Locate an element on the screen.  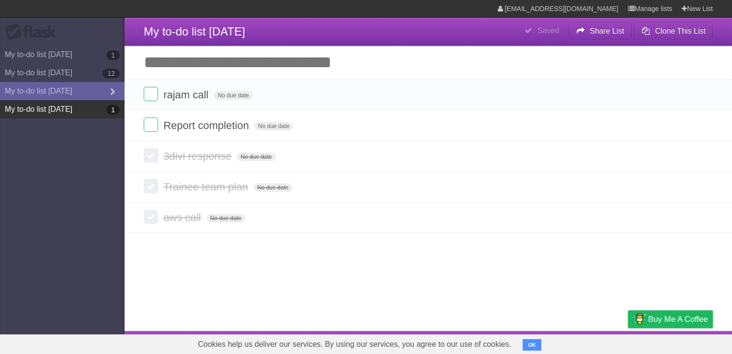
a: Buy me a coffee is located at coordinates (671, 319).